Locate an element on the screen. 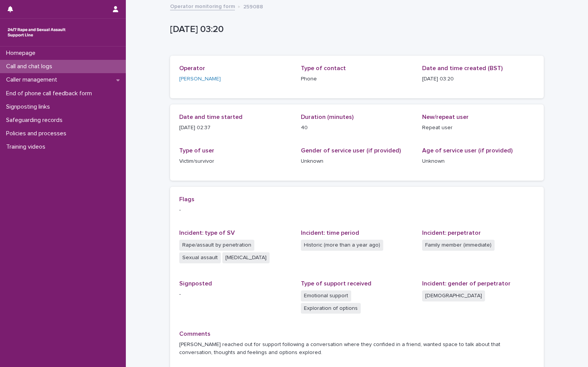 The height and width of the screenshot is (367, 588). span: Type of user is located at coordinates (197, 150).